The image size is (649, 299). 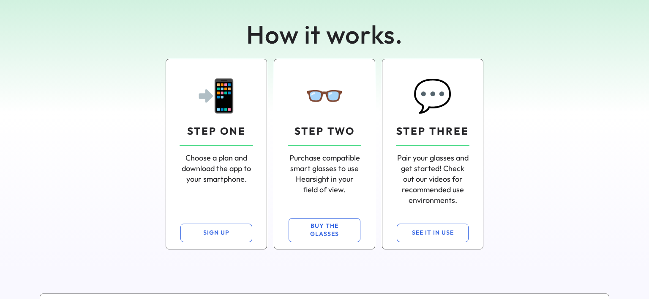 I want to click on div: Pair your glasses and get started! Check out our videos for recommended use environments., so click(x=433, y=179).